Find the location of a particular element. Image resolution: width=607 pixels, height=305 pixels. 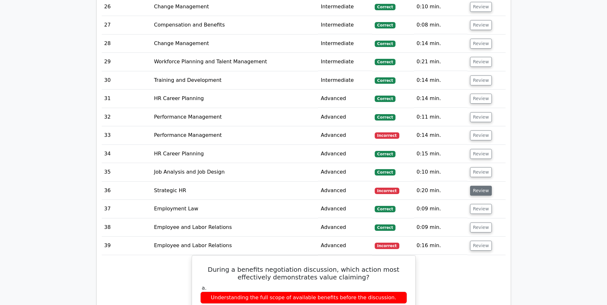

td: 32 is located at coordinates (127, 117).